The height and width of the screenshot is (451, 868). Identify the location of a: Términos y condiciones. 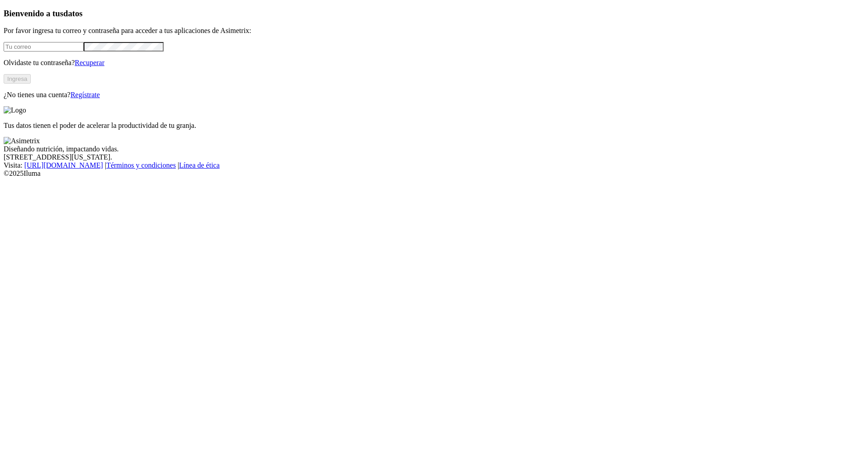
(141, 165).